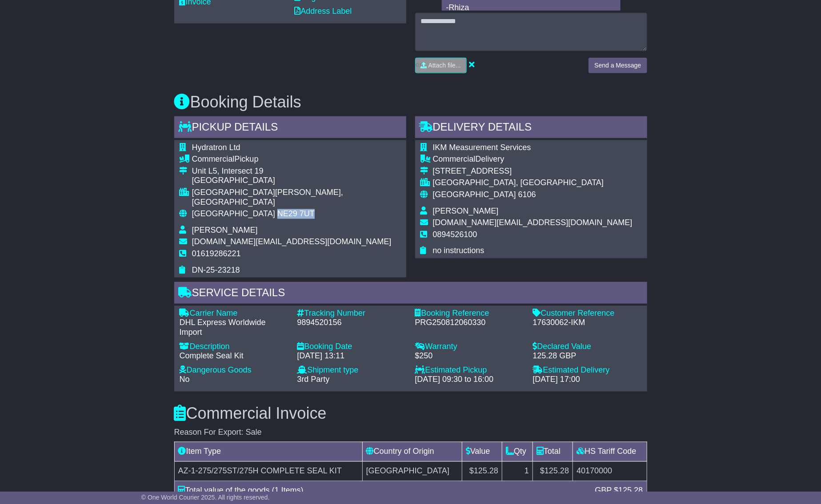 The height and width of the screenshot is (504, 821). I want to click on div: PRG250812060330, so click(469, 323).